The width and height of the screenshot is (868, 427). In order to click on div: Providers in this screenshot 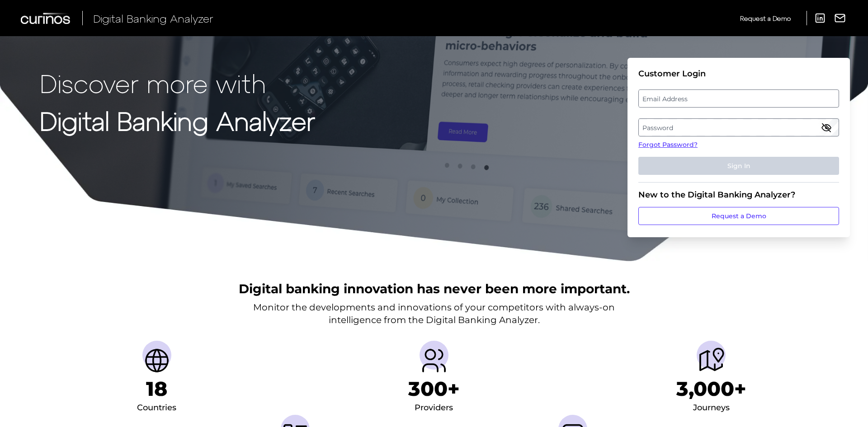, I will do `click(434, 408)`.